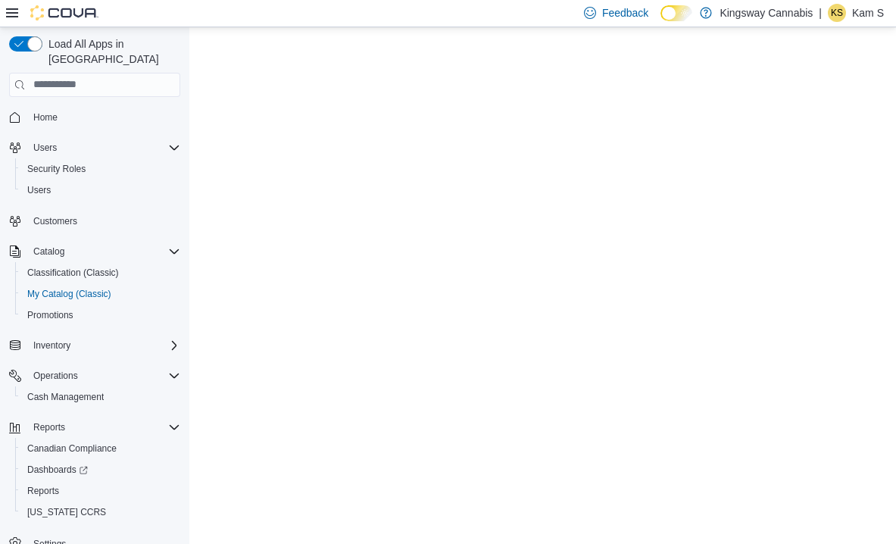 Image resolution: width=896 pixels, height=544 pixels. Describe the element at coordinates (676, 13) in the screenshot. I see `input: Dark Mode` at that location.